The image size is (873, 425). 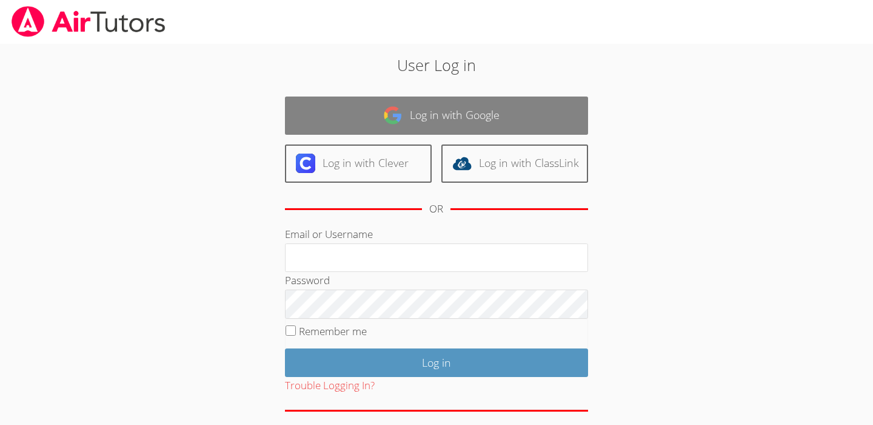 I want to click on button: Trouble Logging In?, so click(x=330, y=385).